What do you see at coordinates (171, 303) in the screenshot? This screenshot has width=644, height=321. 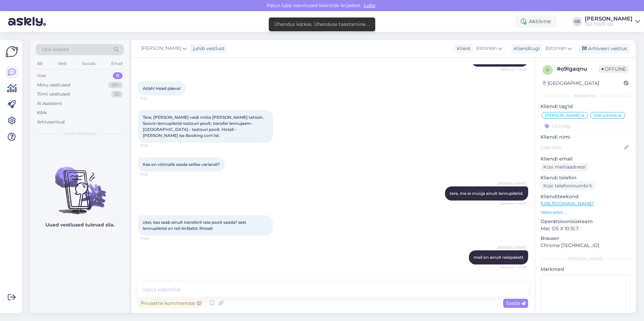 I see `div: Privaatne kommentaar` at bounding box center [171, 303].